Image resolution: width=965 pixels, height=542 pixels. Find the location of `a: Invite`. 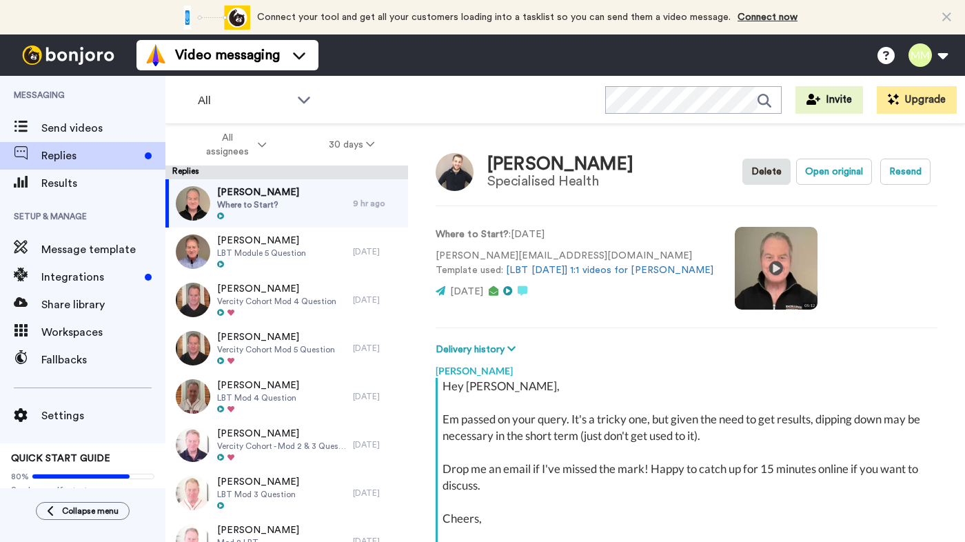

a: Invite is located at coordinates (829, 100).